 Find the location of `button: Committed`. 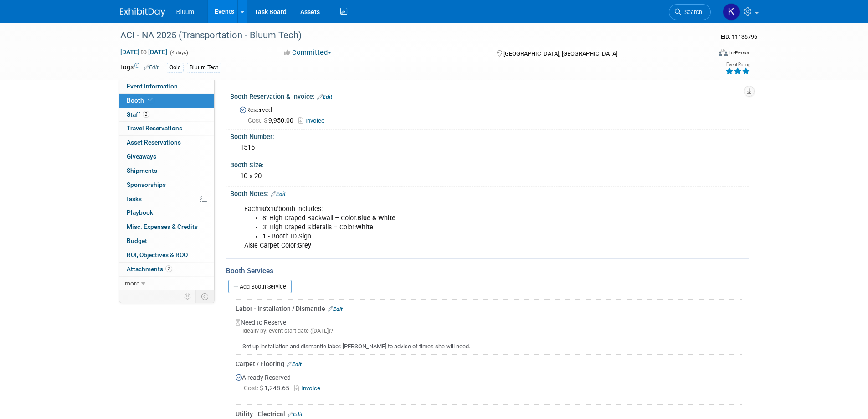

button: Committed is located at coordinates (308, 53).